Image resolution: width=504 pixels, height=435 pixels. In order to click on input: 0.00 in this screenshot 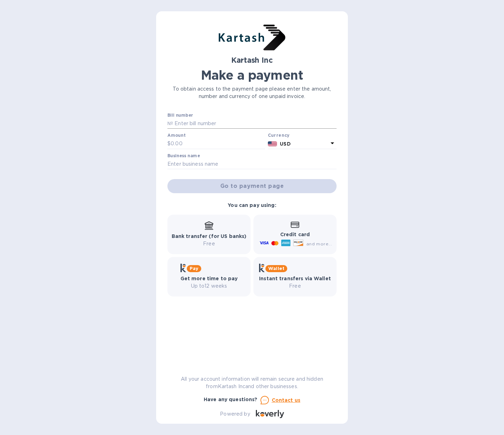, I will do `click(218, 144)`.